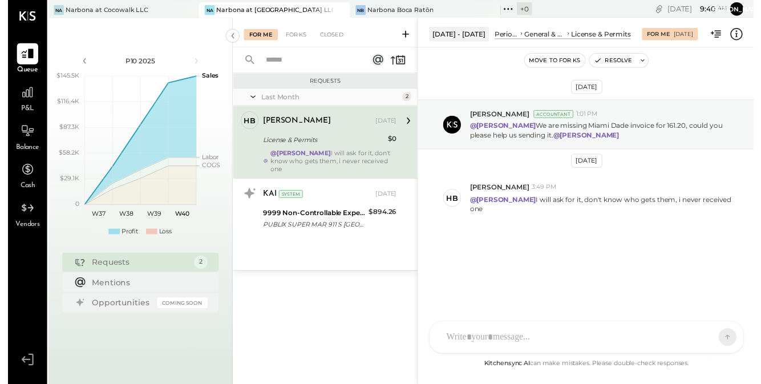 Image resolution: width=761 pixels, height=384 pixels. I want to click on div: $0, so click(392, 142).